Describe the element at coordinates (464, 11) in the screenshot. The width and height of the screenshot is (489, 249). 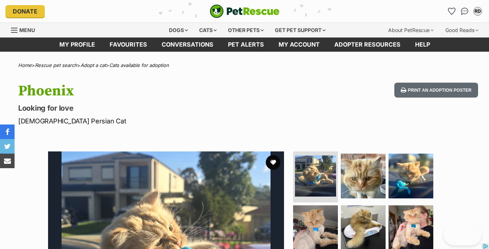
I see `img: chat-41dd97257d64d25036548639549fe6c8038ab92f7586957e7f3b1b290dea8141.svg` at that location.